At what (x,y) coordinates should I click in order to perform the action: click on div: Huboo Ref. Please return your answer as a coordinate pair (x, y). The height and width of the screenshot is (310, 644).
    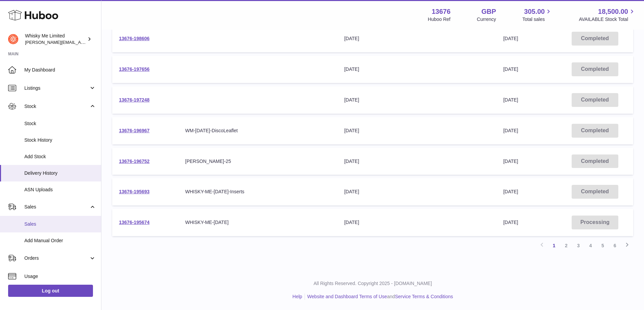
    Looking at the image, I should click on (439, 19).